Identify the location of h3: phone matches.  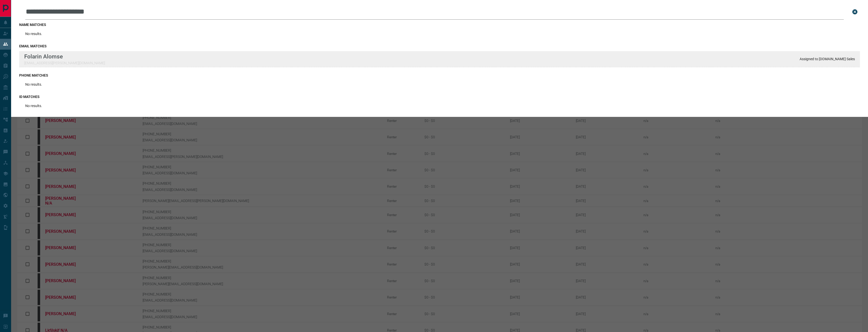
(440, 75).